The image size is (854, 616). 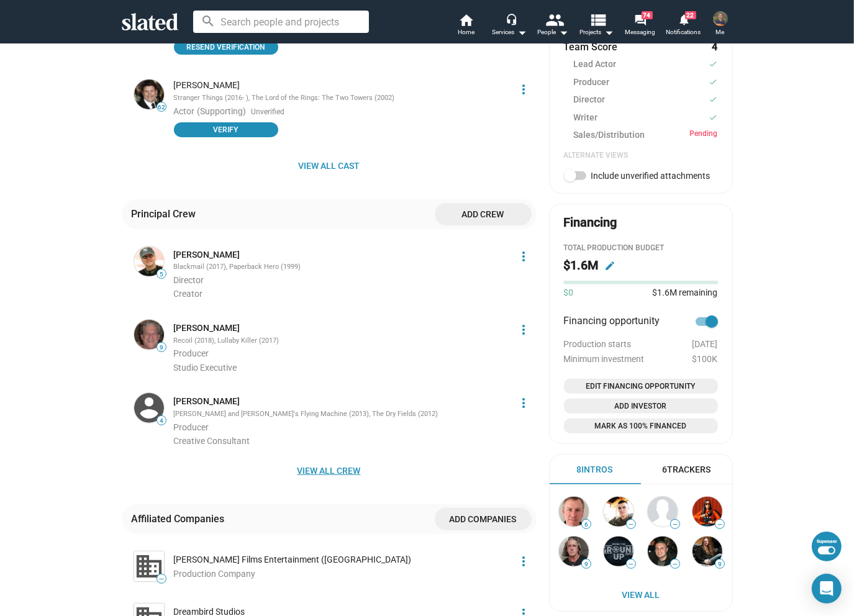 What do you see at coordinates (149, 567) in the screenshot?
I see `img: Archer Films Entertainment (us)` at bounding box center [149, 567].